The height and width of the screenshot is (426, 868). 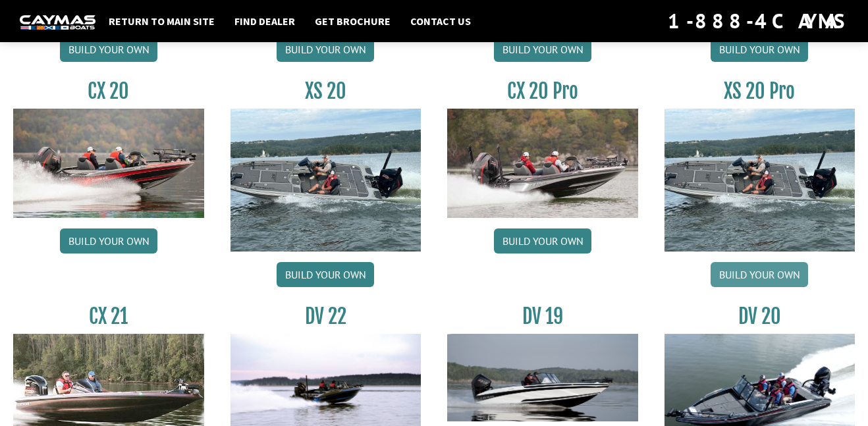 I want to click on img: CX-20Pro_thumbnail.jpg, so click(x=542, y=163).